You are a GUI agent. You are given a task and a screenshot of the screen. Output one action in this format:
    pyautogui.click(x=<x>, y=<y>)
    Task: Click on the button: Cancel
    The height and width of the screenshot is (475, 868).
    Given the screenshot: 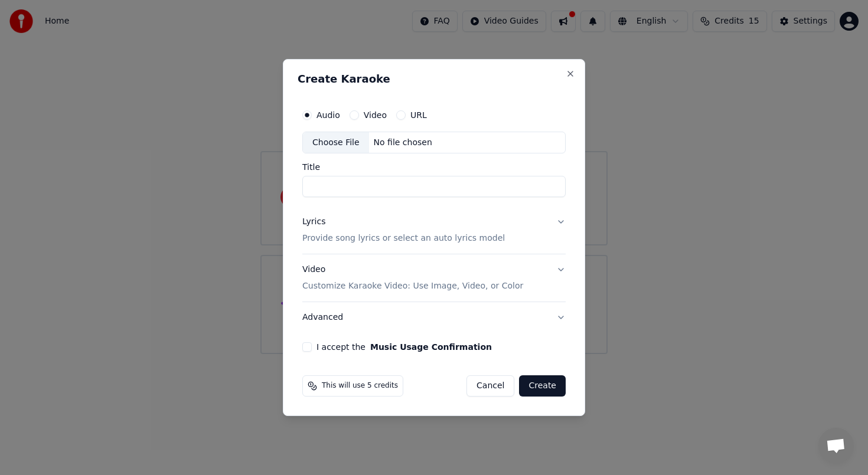 What is the action you would take?
    pyautogui.click(x=490, y=386)
    